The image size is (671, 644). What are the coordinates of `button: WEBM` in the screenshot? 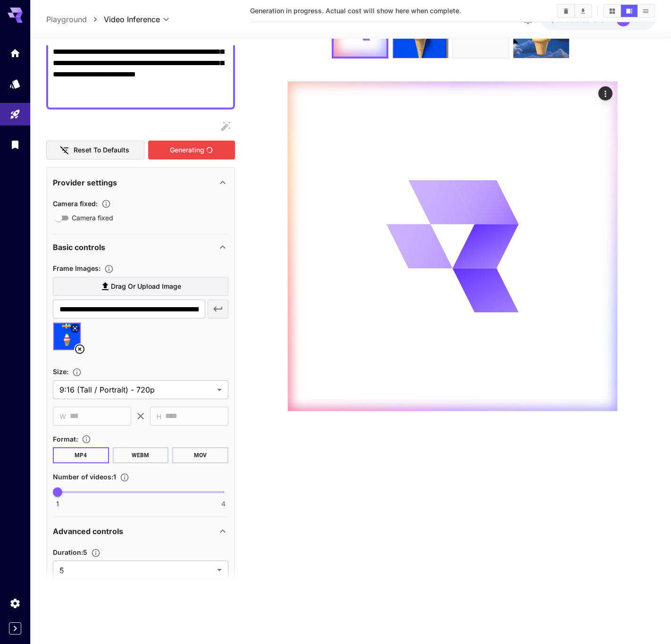 It's located at (140, 455).